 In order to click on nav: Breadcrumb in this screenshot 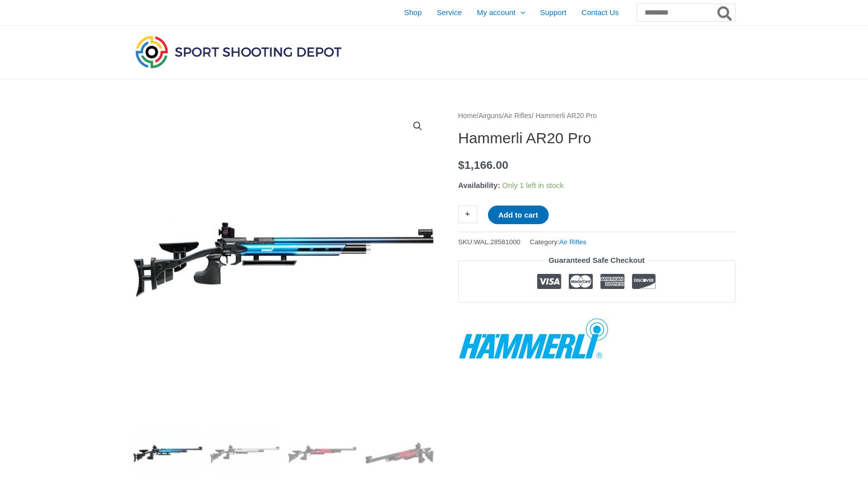, I will do `click(597, 116)`.